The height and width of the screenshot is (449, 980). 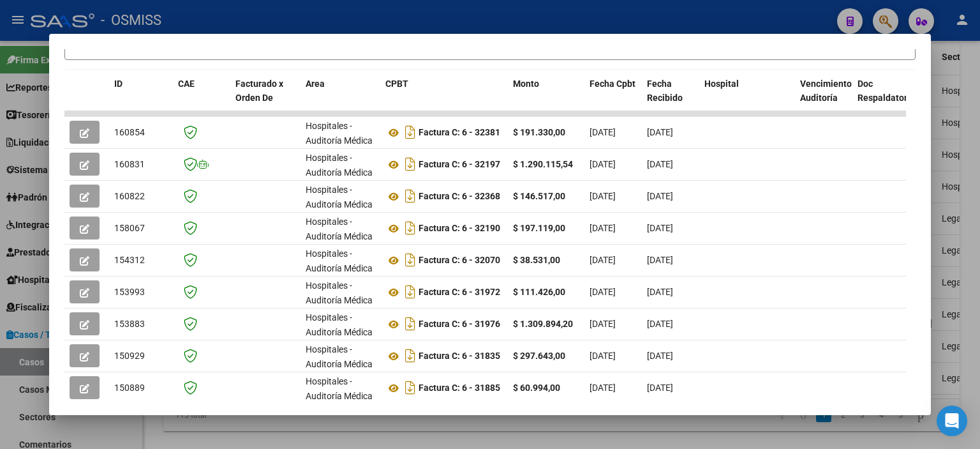 What do you see at coordinates (396, 84) in the screenshot?
I see `span: CPBT` at bounding box center [396, 84].